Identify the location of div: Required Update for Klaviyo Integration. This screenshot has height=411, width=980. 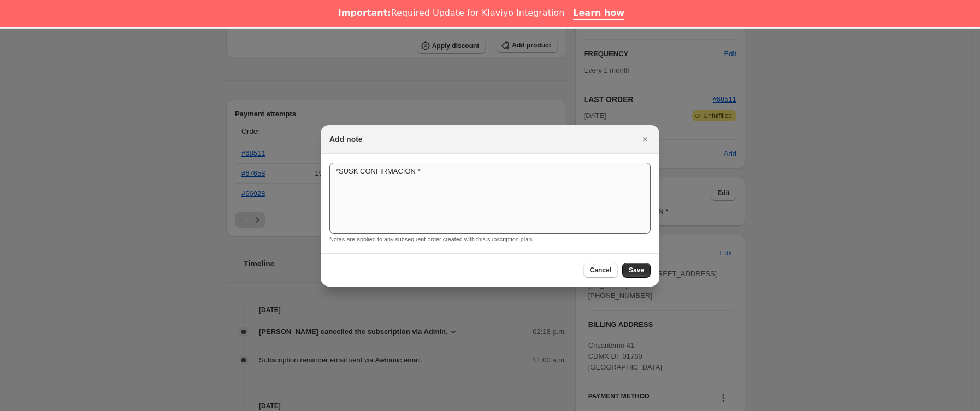
(451, 13).